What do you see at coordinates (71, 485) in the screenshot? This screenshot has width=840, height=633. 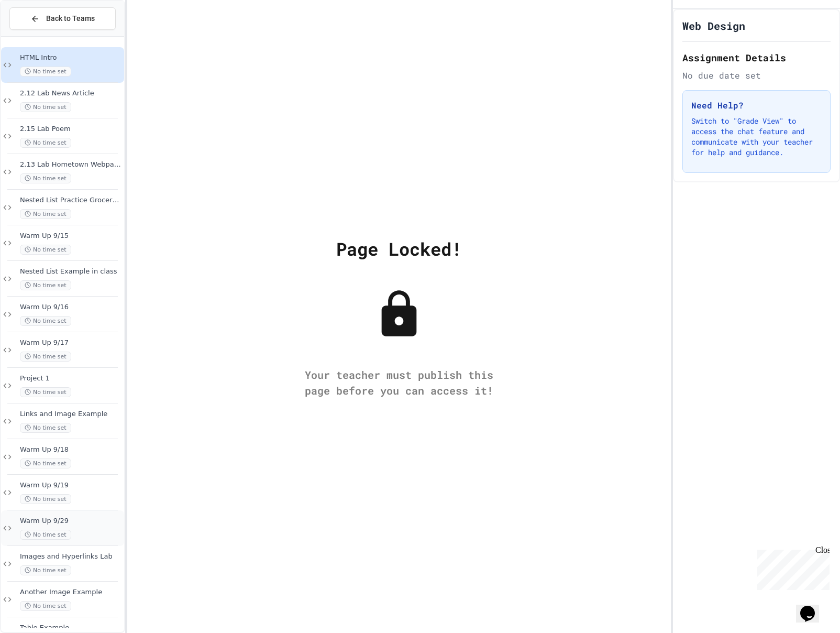 I see `span: Warm Up 9/19` at bounding box center [71, 485].